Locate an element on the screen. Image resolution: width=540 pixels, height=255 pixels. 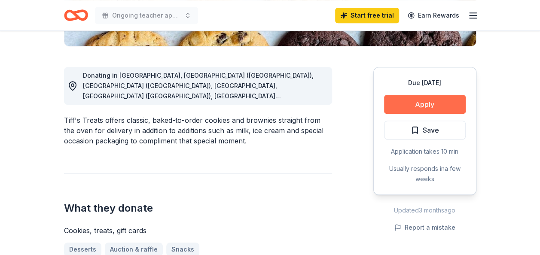
span: Save is located at coordinates (431, 130).